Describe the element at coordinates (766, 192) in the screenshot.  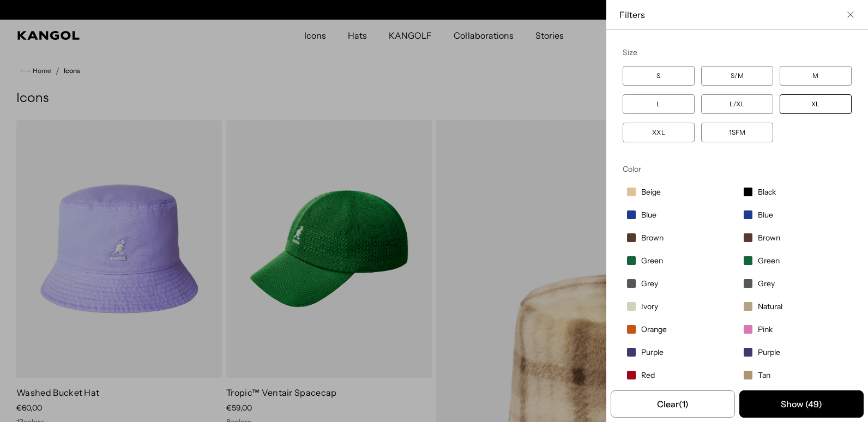
I see `span: Black` at that location.